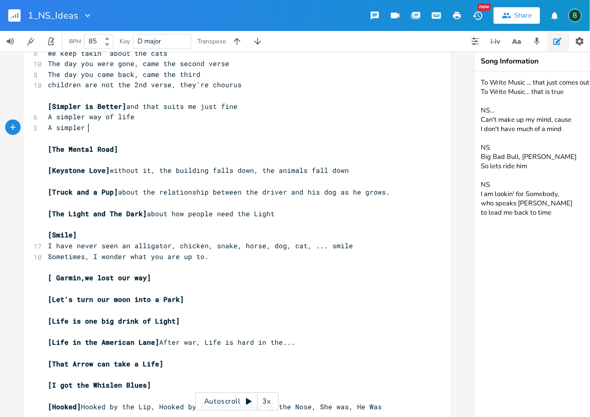  Describe the element at coordinates (100, 385) in the screenshot. I see `span: [I got the Whislen Blues]` at that location.